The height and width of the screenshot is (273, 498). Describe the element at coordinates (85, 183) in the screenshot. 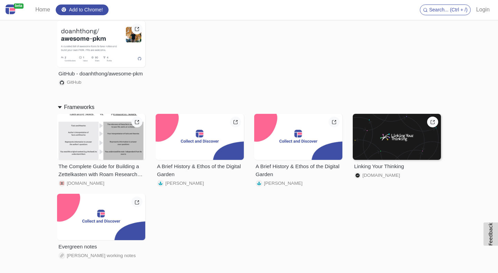

I see `span: RoamBrain.com` at that location.